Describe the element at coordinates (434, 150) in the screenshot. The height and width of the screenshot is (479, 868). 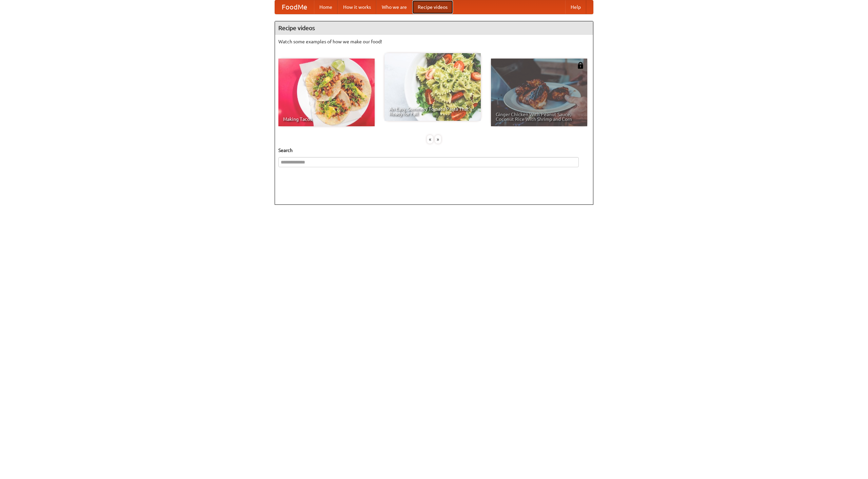
I see `h5: Search` at that location.